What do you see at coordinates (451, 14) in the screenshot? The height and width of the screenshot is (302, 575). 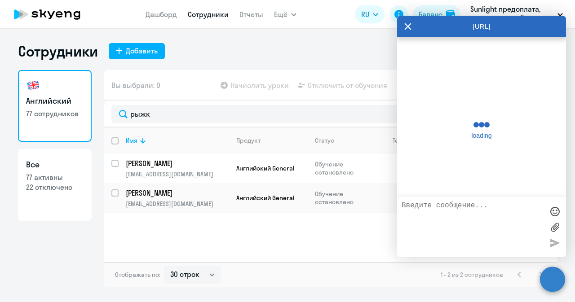 I see `img: balance` at bounding box center [451, 14].